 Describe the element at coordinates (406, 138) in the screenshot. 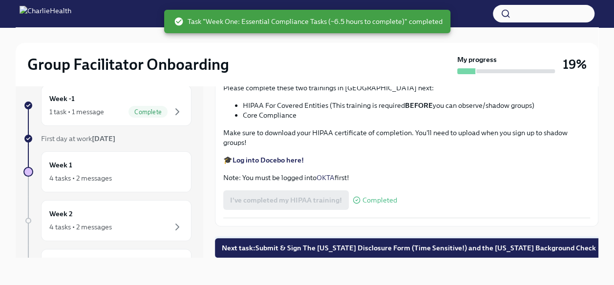

I see `p: Make sure to download your HIPAA certificate of completion. You'll need to upload when you sign u...` at that location.